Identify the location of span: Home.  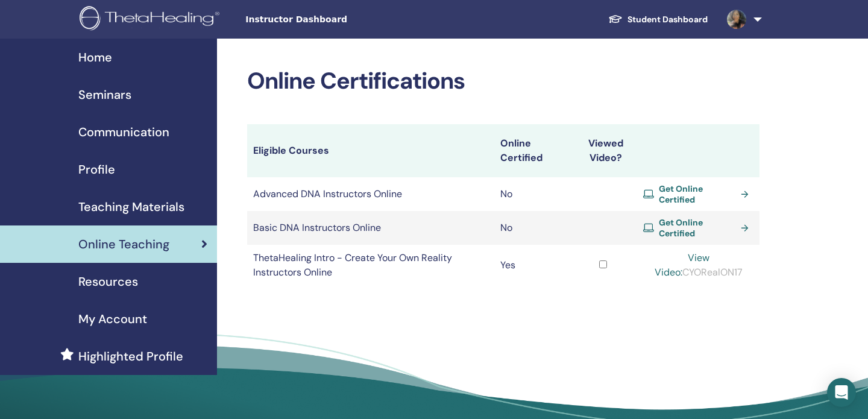
(95, 57).